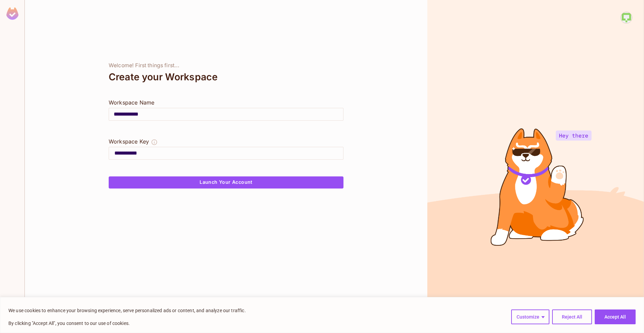 This screenshot has height=333, width=644. What do you see at coordinates (572, 317) in the screenshot?
I see `button: Reject All` at bounding box center [572, 317].